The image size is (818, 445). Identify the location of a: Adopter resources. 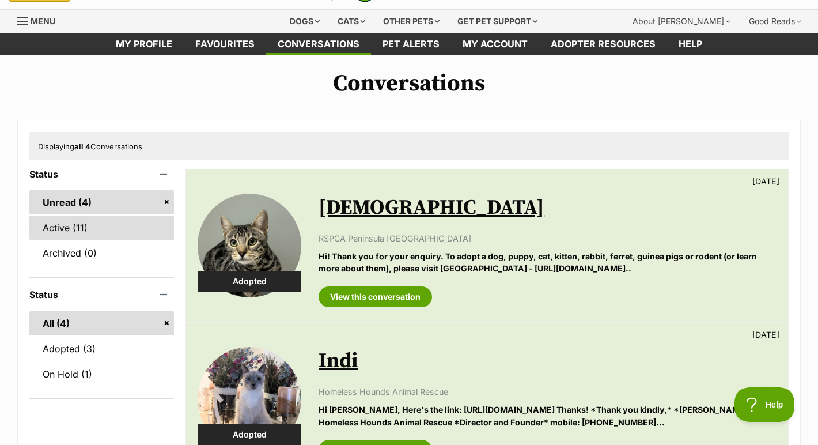
(603, 44).